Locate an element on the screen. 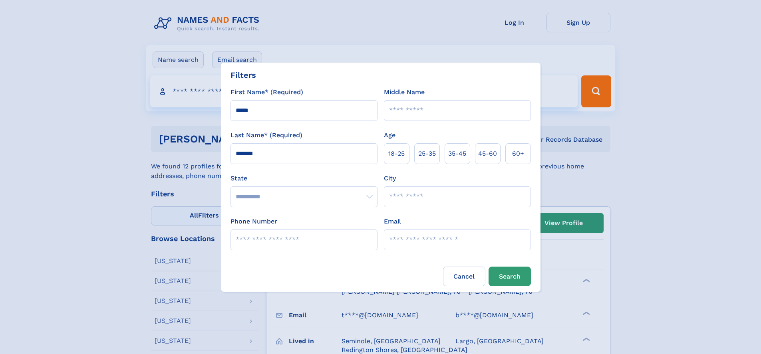 The image size is (761, 354). label: Age is located at coordinates (390, 135).